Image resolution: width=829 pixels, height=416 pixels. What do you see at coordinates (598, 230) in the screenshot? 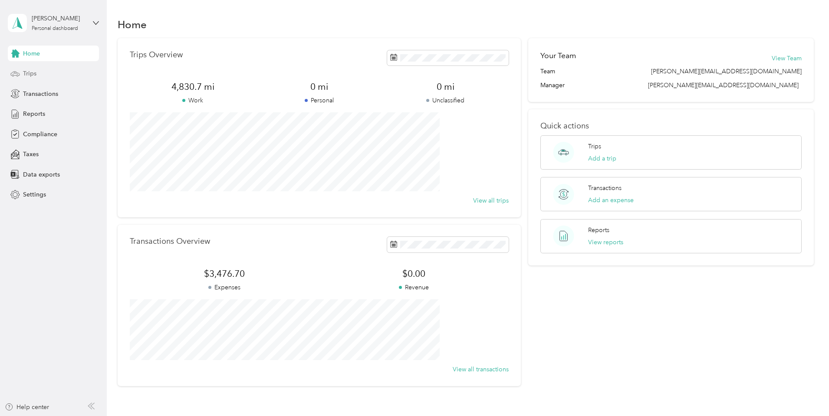
I see `p: Reports` at bounding box center [598, 230].